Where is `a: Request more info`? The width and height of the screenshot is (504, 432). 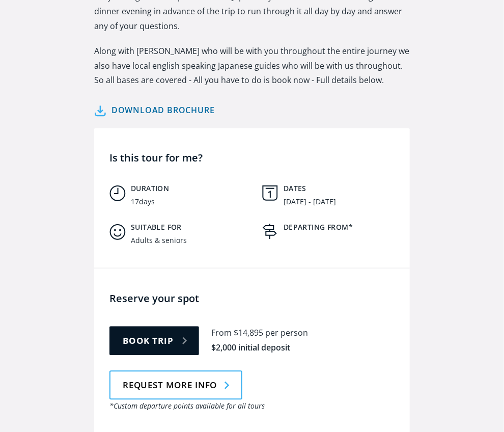
a: Request more info is located at coordinates (176, 385).